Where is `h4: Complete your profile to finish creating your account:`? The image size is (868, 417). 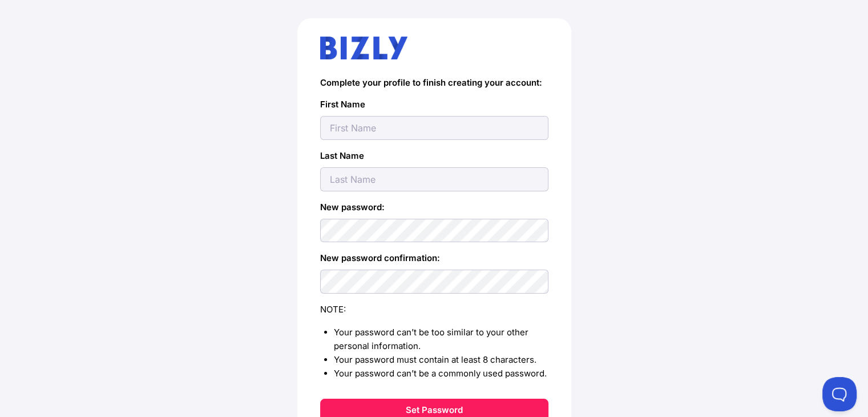
h4: Complete your profile to finish creating your account: is located at coordinates (434, 83).